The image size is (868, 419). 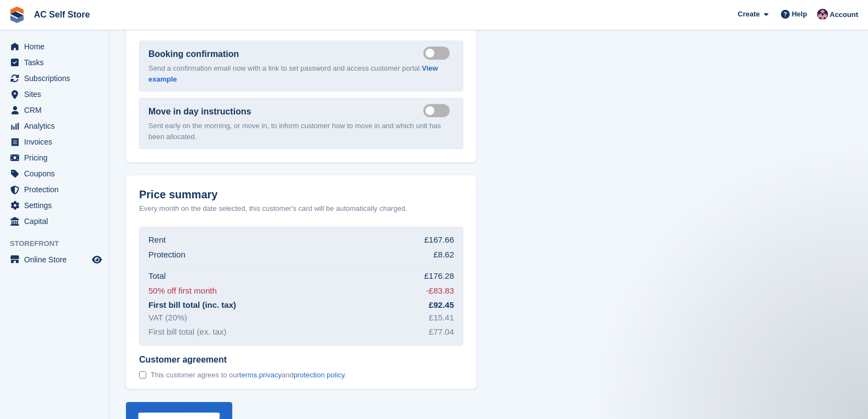 I want to click on span: Pricing, so click(x=57, y=157).